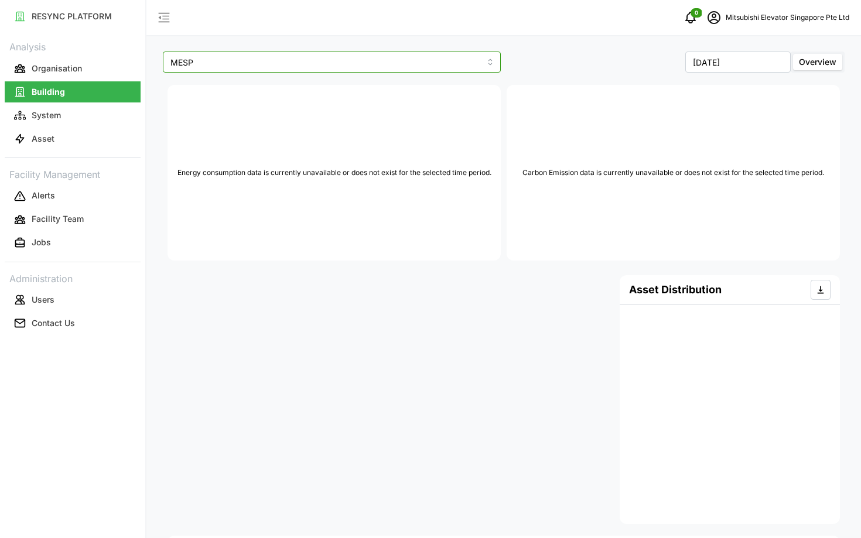 Image resolution: width=861 pixels, height=538 pixels. Describe the element at coordinates (73, 196) in the screenshot. I see `button: Alerts` at that location.